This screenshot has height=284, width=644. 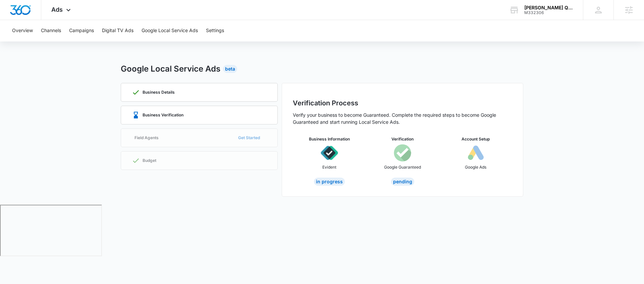 What do you see at coordinates (548, 8) in the screenshot?
I see `div: account name` at bounding box center [548, 8].